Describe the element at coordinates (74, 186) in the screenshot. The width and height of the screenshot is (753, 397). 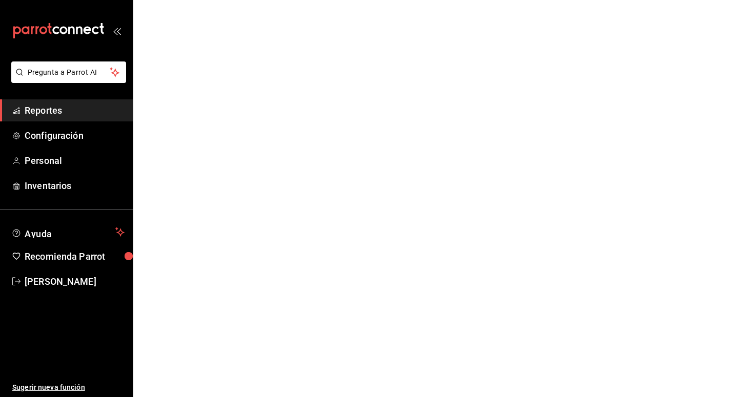
I see `span: Inventarios` at that location.